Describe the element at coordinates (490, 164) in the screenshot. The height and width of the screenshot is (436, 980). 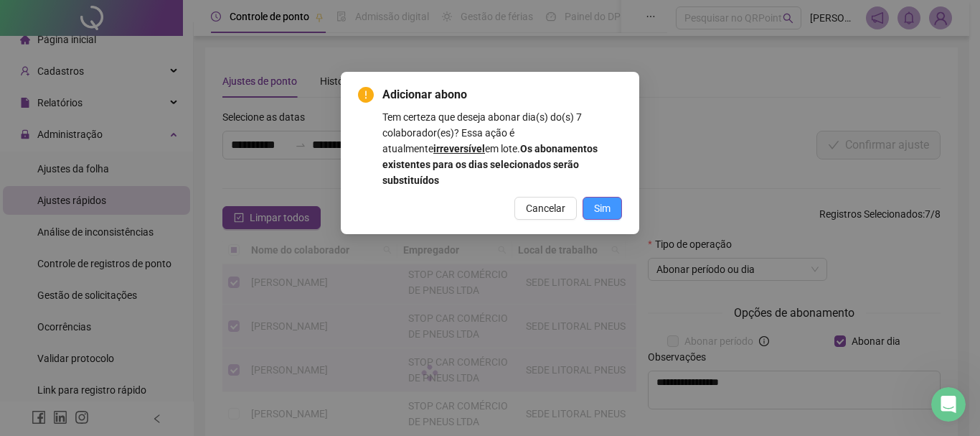
I see `b: Os abonamentos existentes para os dias selecionados serão substituídos` at that location.